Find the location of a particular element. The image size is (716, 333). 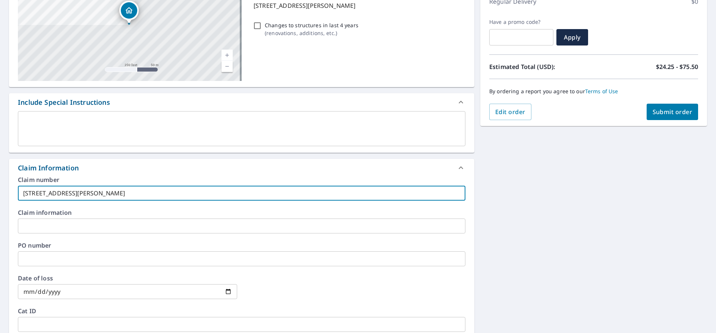

span: Apply is located at coordinates (572, 37).